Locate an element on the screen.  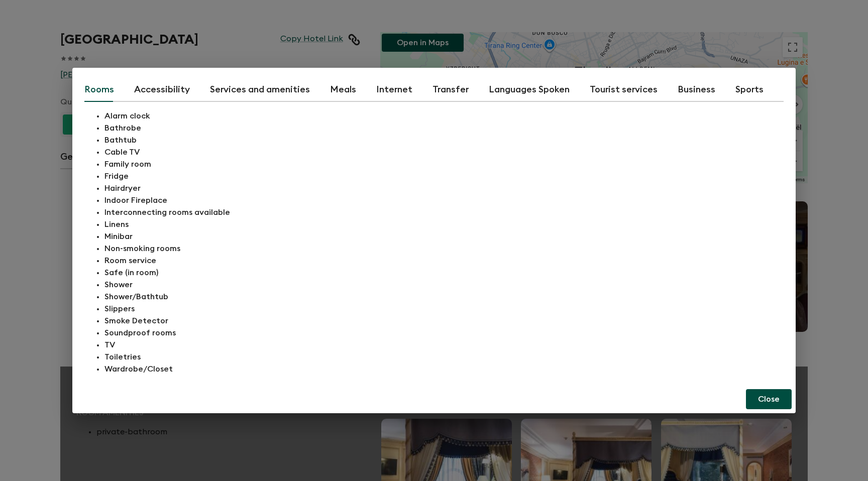
p: Non-smoking rooms is located at coordinates (444, 249).